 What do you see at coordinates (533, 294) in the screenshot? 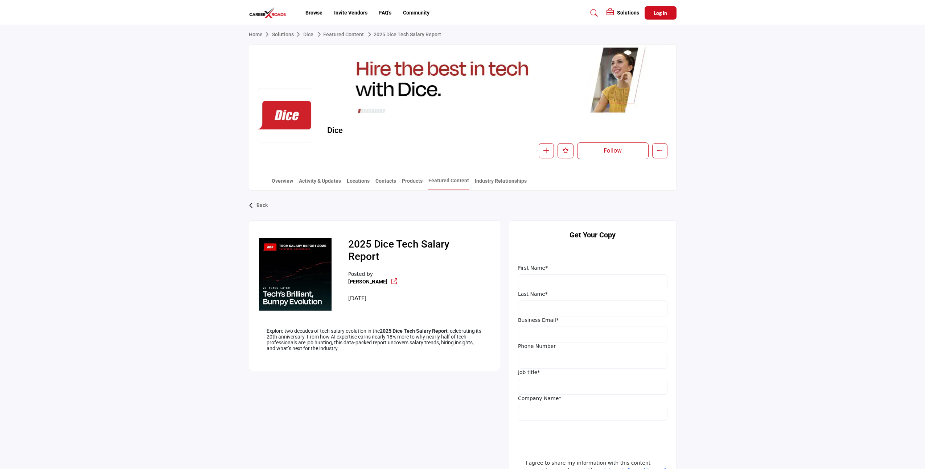
I see `label: Last Name*` at bounding box center [533, 294].